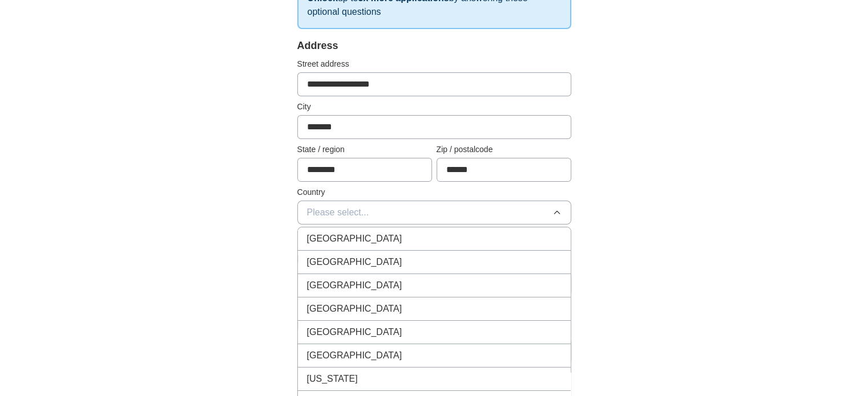 The width and height of the screenshot is (868, 396). I want to click on div: Address, so click(434, 45).